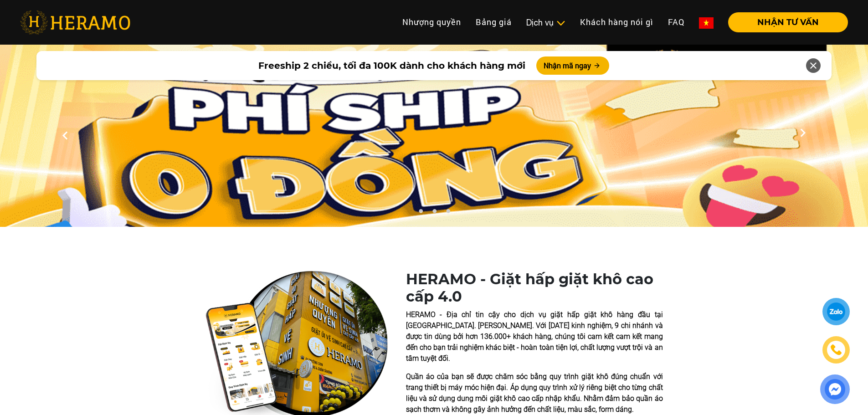 The height and width of the screenshot is (415, 868). I want to click on a: NHẬN TƯ VẤN, so click(784, 22).